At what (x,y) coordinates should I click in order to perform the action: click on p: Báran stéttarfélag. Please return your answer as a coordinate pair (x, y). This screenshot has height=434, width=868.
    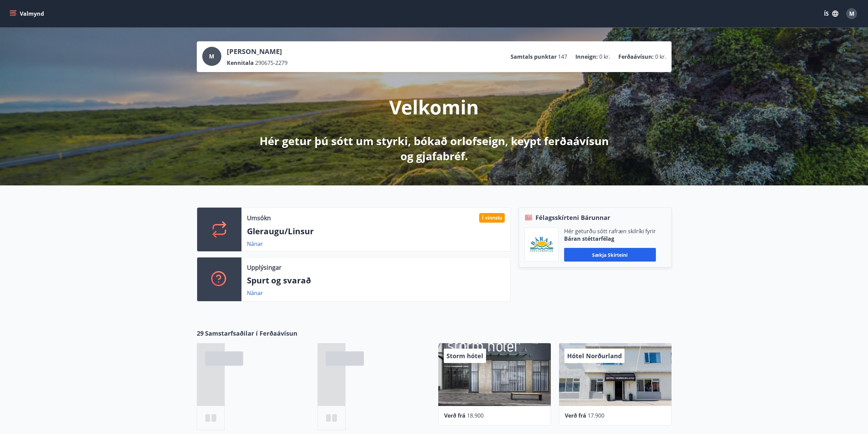
    Looking at the image, I should click on (610, 238).